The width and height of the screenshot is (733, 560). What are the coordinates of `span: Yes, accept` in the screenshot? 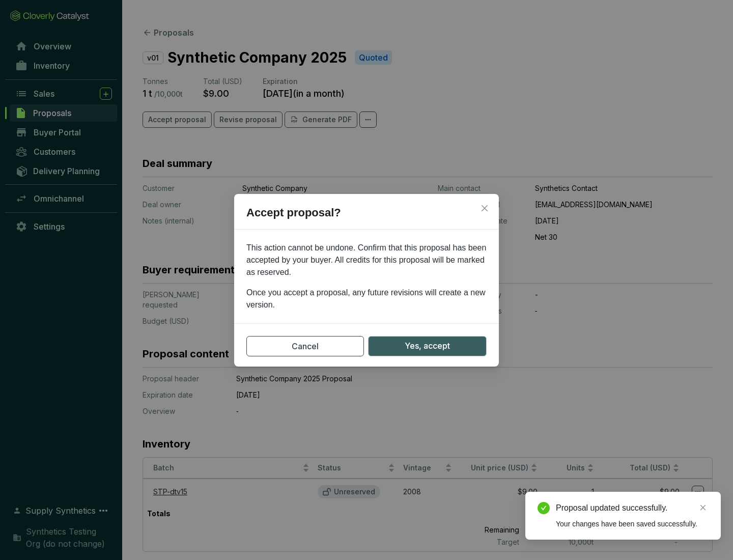 It's located at (427, 345).